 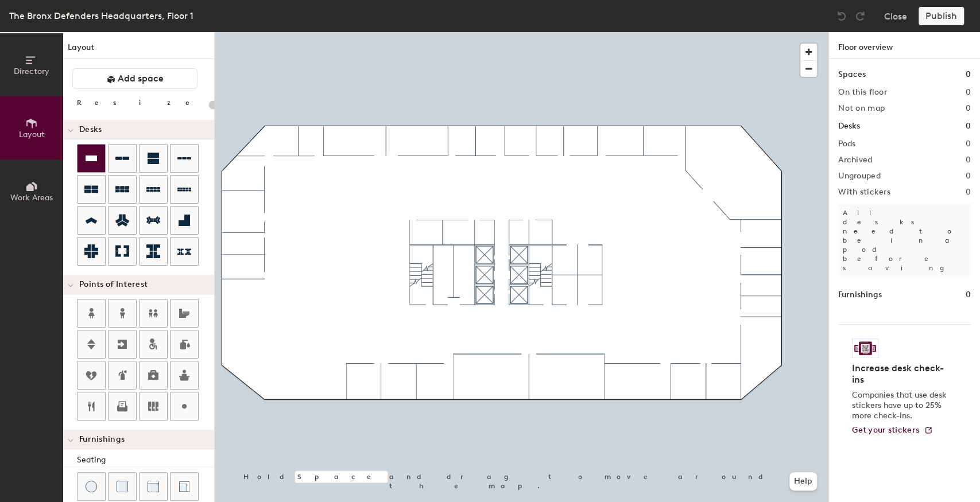 What do you see at coordinates (842, 16) in the screenshot?
I see `img: Undo` at bounding box center [842, 16].